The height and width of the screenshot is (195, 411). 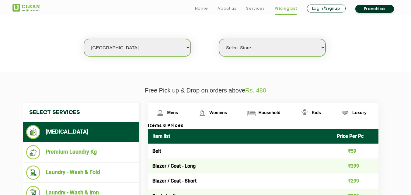 I want to click on a: Pricing List, so click(x=286, y=9).